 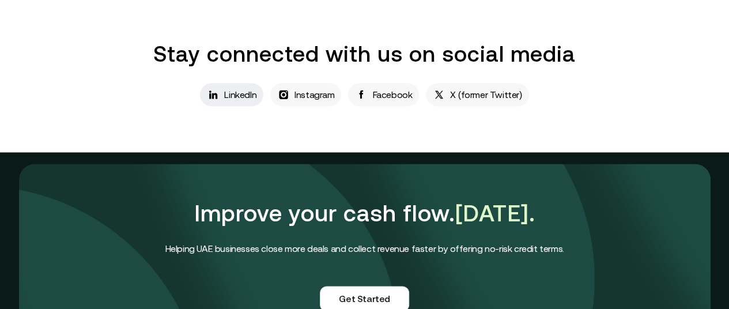 I want to click on p: Facebook, so click(x=392, y=94).